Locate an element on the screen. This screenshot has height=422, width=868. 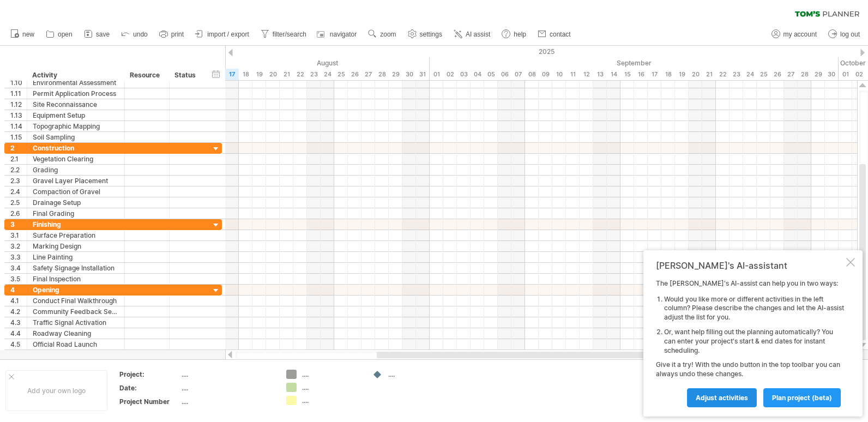
div: 4 is located at coordinates (19, 290).